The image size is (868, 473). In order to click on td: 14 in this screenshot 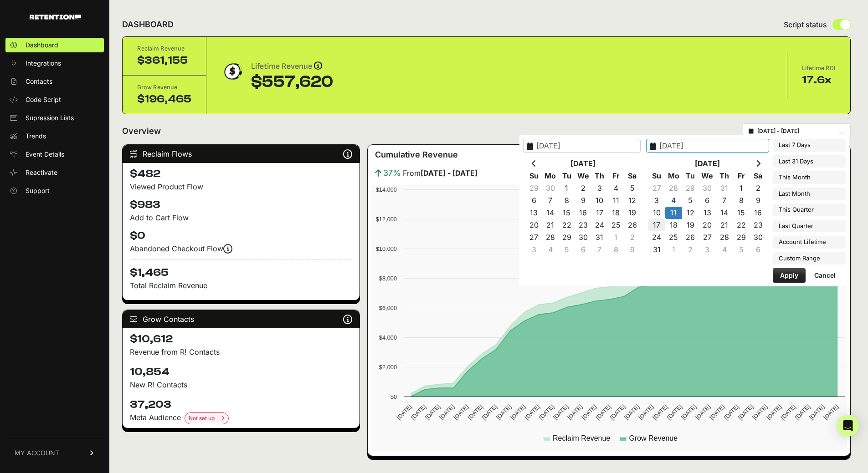, I will do `click(550, 212)`.